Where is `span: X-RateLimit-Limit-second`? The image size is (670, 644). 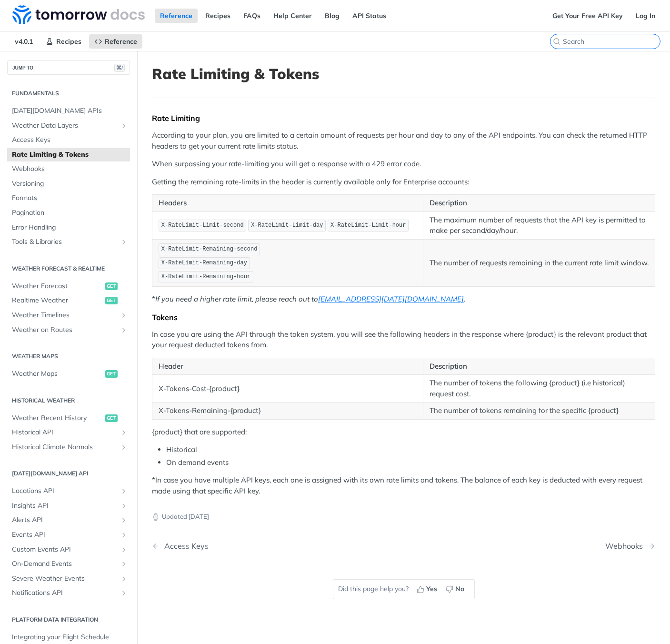
span: X-RateLimit-Limit-second is located at coordinates (203, 225).